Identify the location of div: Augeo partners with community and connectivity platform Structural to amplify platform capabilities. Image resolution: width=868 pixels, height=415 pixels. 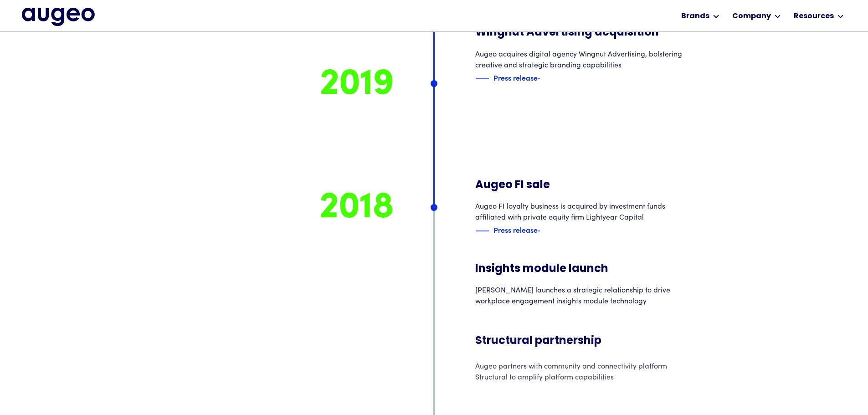
(582, 371).